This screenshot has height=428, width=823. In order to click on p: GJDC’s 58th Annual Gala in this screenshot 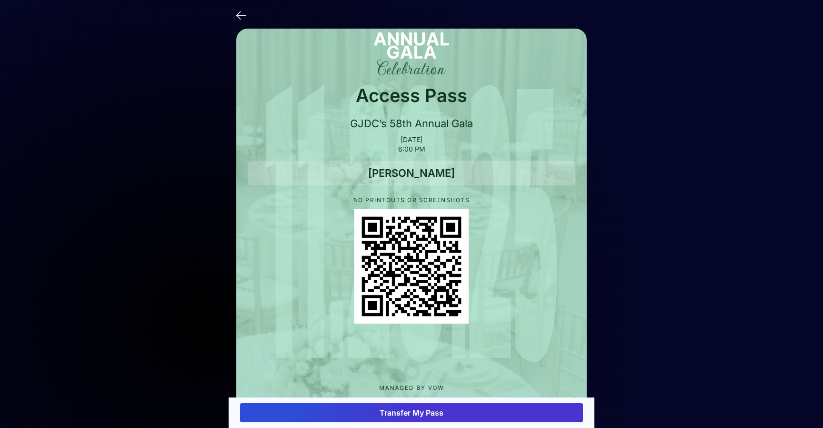, I will do `click(411, 123)`.